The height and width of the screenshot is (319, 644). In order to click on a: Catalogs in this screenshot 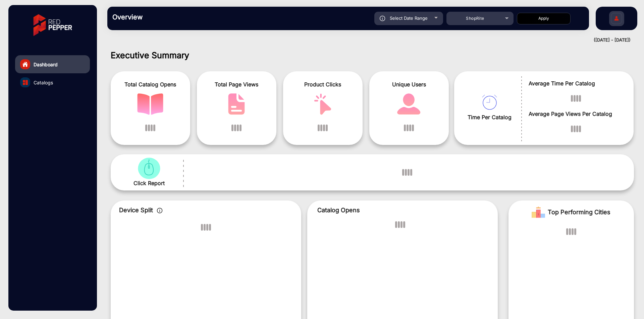, I will do `click(53, 82)`.